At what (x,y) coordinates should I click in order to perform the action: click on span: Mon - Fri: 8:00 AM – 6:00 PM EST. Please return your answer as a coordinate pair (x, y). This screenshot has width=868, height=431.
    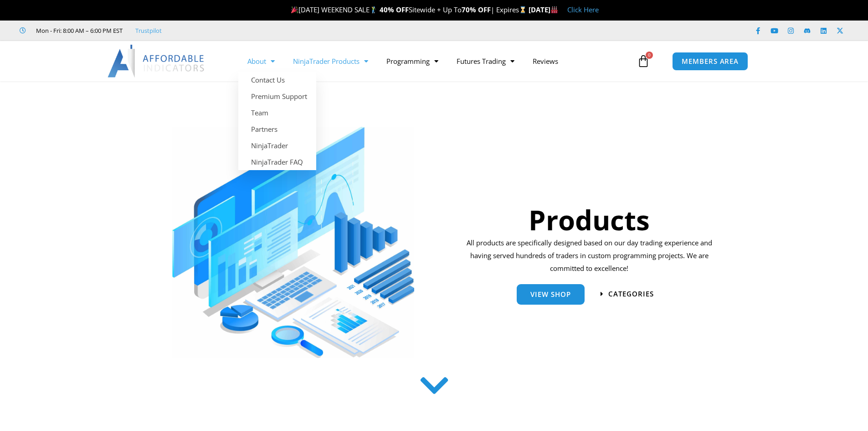
    Looking at the image, I should click on (78, 30).